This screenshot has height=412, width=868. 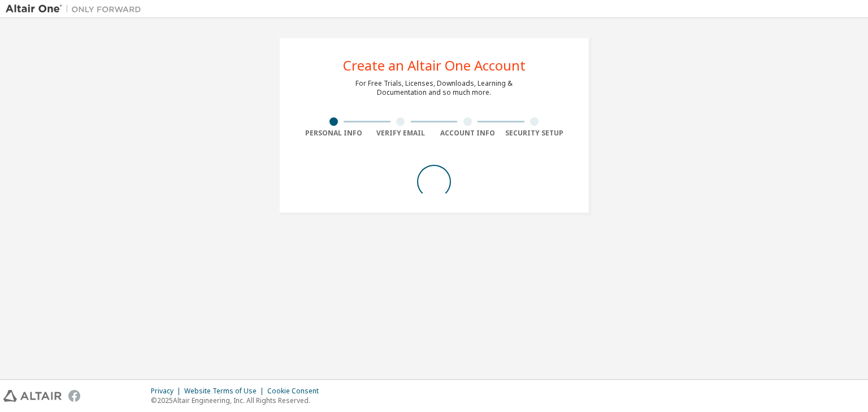 I want to click on div: Website Terms of Use, so click(x=225, y=392).